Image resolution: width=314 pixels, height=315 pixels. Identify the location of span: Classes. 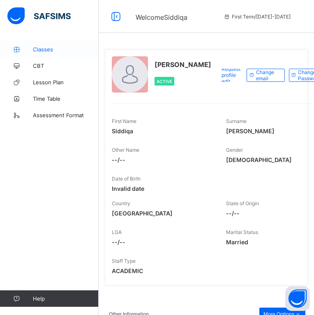
(66, 49).